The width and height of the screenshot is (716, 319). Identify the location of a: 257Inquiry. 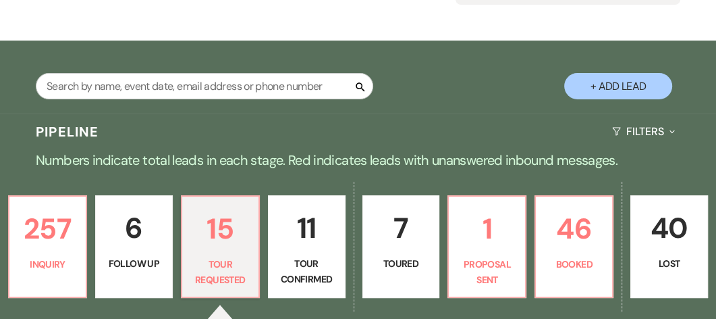
(47, 246).